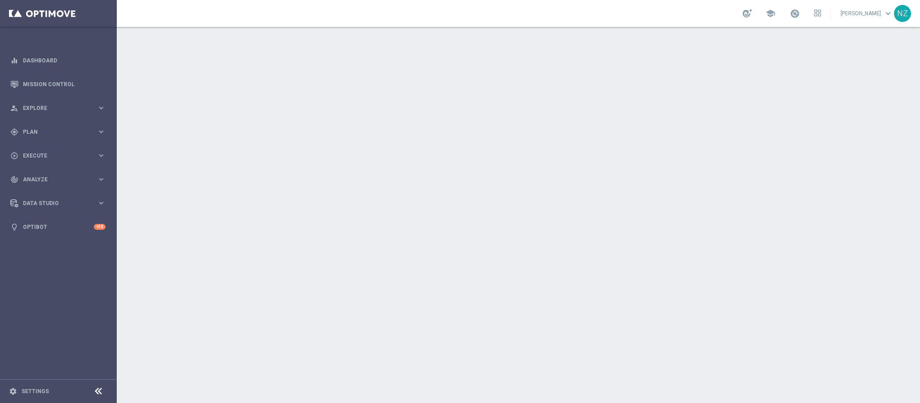  Describe the element at coordinates (58, 156) in the screenshot. I see `div: play_circle_outline Execute keyboard_arrow_right` at that location.